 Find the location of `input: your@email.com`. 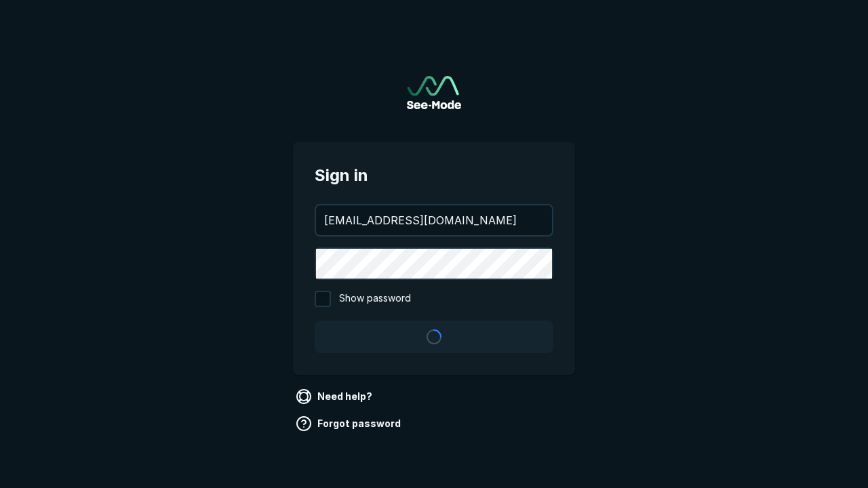

input: your@email.com is located at coordinates (434, 220).